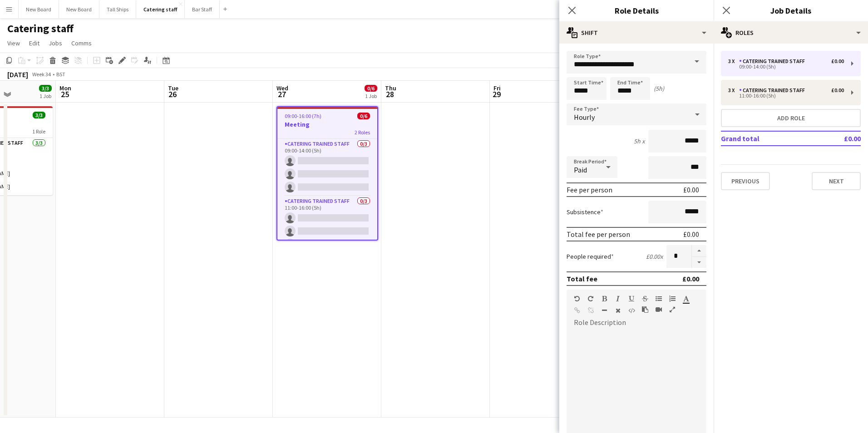 The image size is (868, 433). I want to click on button: Paste as plain text, so click(645, 309).